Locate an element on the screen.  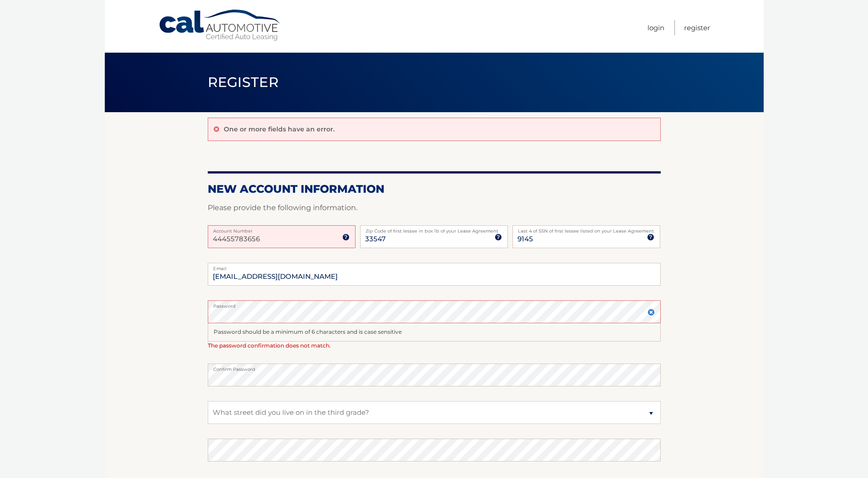
label: Last 4 of SSN of first lessee listed on your Lease Agreement is located at coordinates (587, 229).